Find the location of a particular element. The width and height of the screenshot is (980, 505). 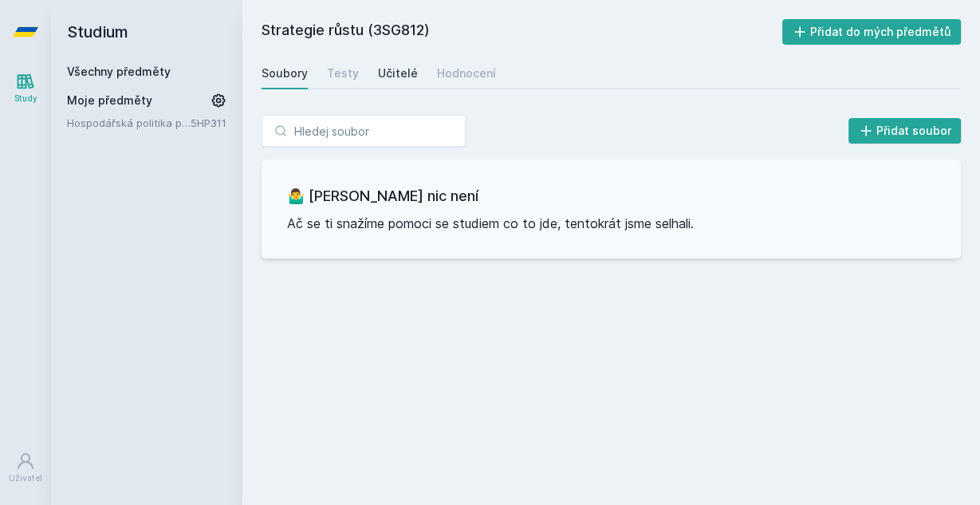

span: Moje předměty is located at coordinates (109, 101).